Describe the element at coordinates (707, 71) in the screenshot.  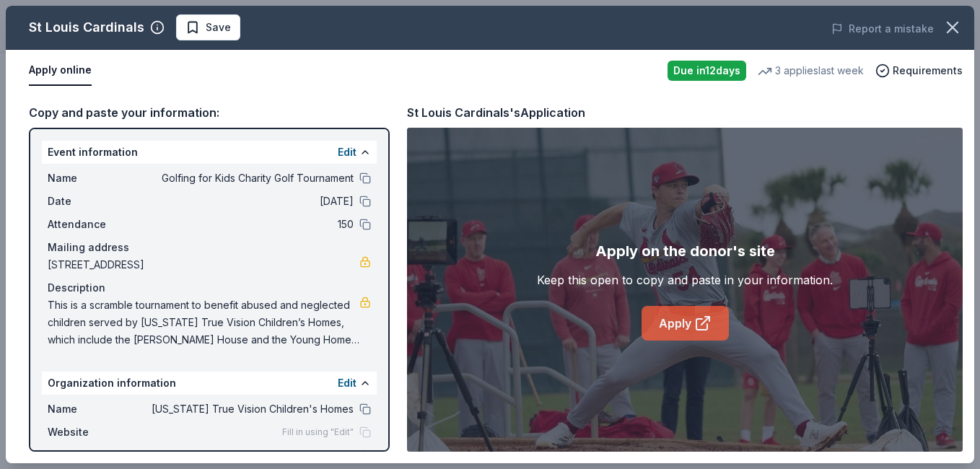
I see `div: Due in 12 days` at that location.